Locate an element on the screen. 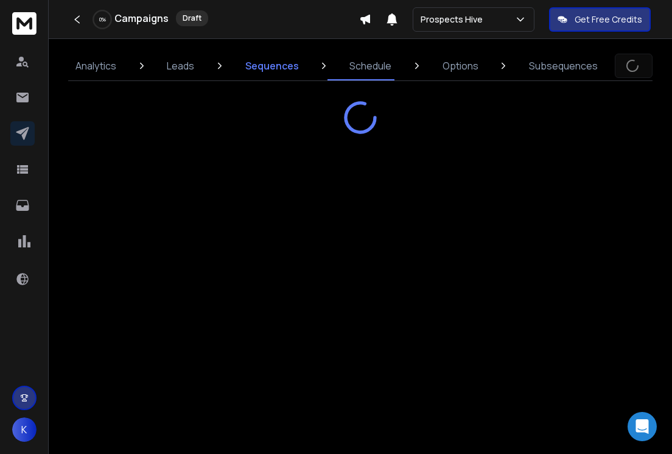  p: Subsequences is located at coordinates (563, 66).